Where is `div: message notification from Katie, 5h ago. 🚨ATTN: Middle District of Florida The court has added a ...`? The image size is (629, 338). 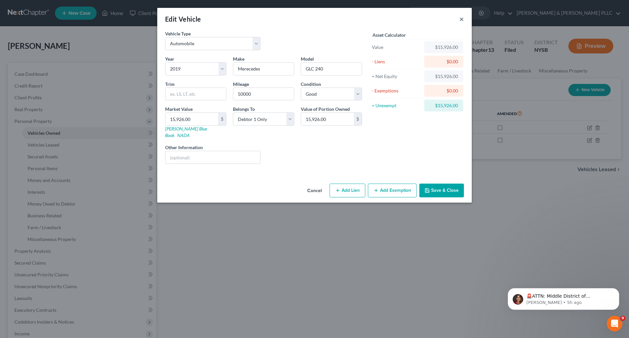 div: message notification from Katie, 5h ago. 🚨ATTN: Middle District of Florida The court has added a ... is located at coordinates (66, 25).